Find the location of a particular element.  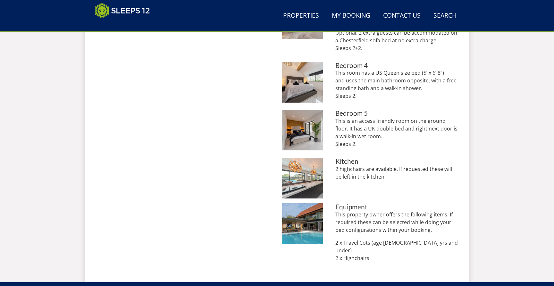

img: Bedroom 4 is located at coordinates (303, 82).